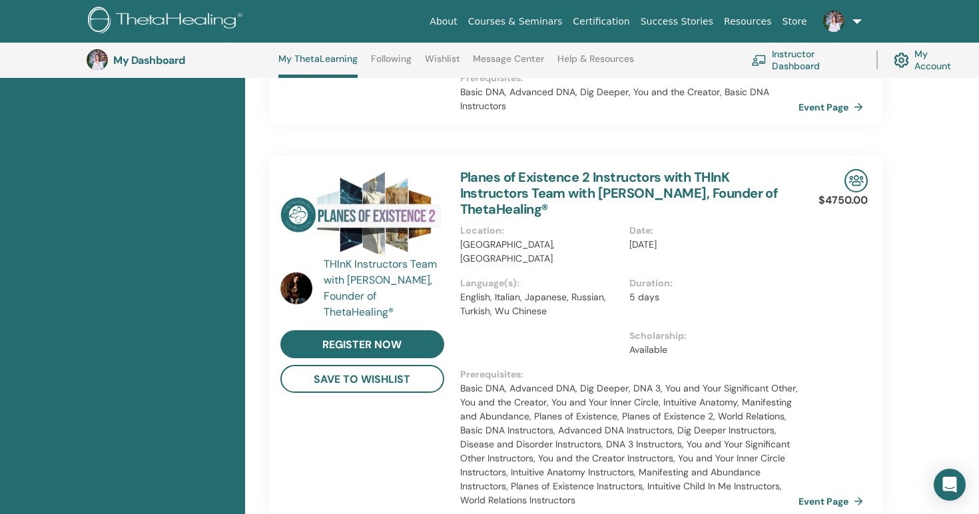  Describe the element at coordinates (710, 350) in the screenshot. I see `p: Available` at that location.